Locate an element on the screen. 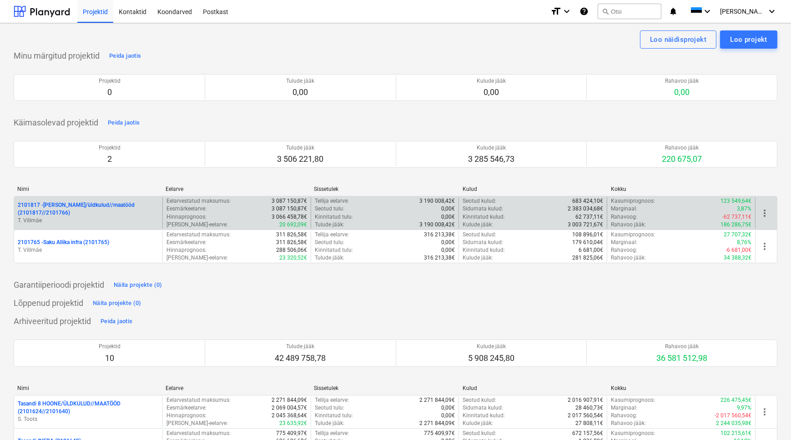  p: 281 825,06€ is located at coordinates (588, 258).